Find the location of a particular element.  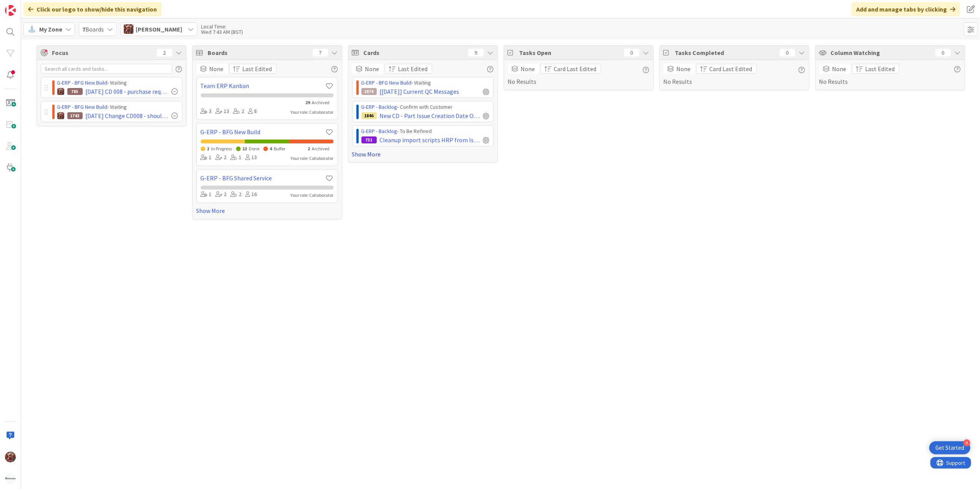

span: Cleanup import scripts HRP from Isah global environments is located at coordinates (430, 140).